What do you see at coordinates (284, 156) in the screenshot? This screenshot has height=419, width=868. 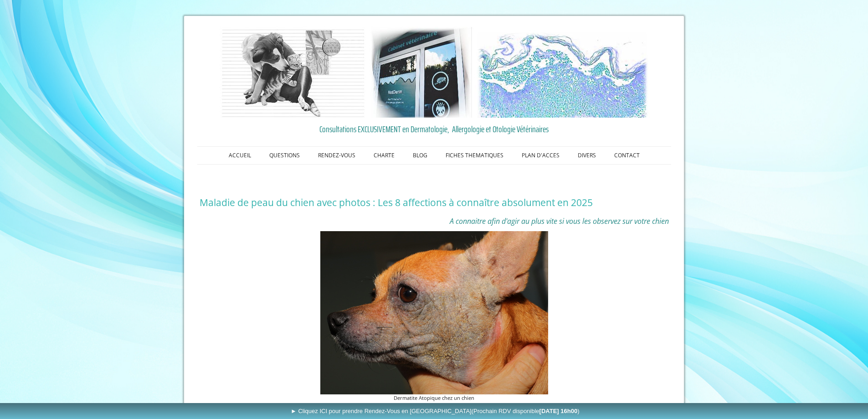 I see `a: QUESTIONS` at bounding box center [284, 156].